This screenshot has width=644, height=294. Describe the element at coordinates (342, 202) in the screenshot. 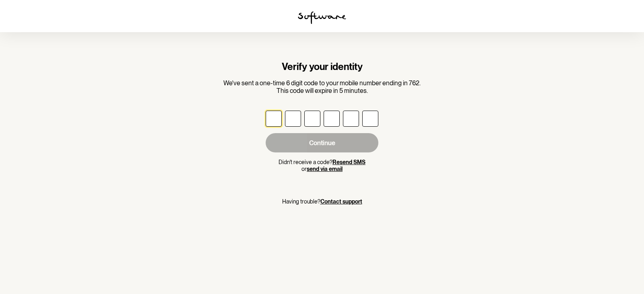

I see `a: Contact support` at that location.